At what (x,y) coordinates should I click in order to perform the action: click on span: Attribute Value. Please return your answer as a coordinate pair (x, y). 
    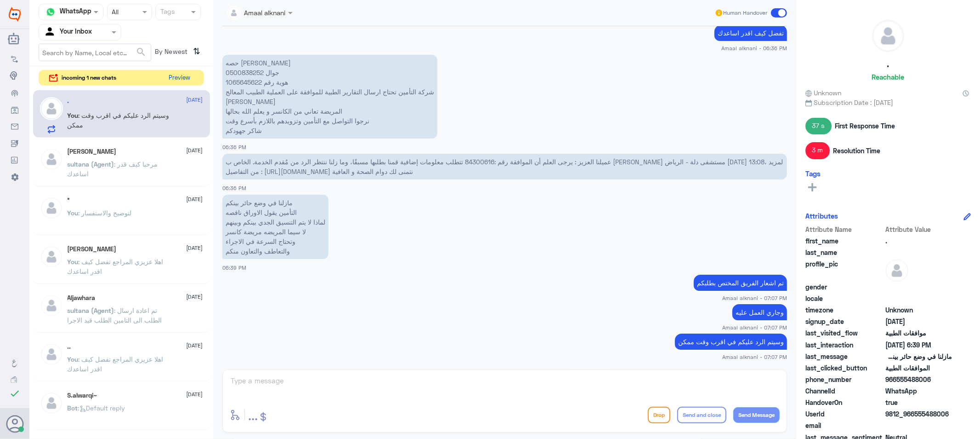
    Looking at the image, I should click on (918, 229).